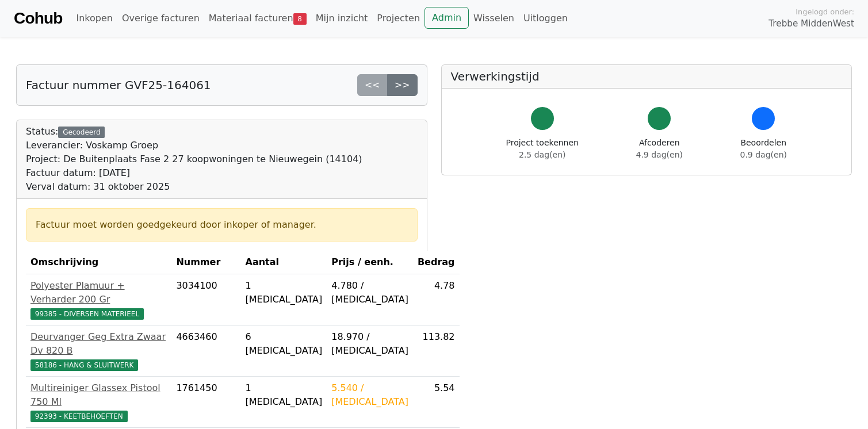 The image size is (868, 429). Describe the element at coordinates (194, 187) in the screenshot. I see `div: Verval datum: 31 oktober 2025` at that location.